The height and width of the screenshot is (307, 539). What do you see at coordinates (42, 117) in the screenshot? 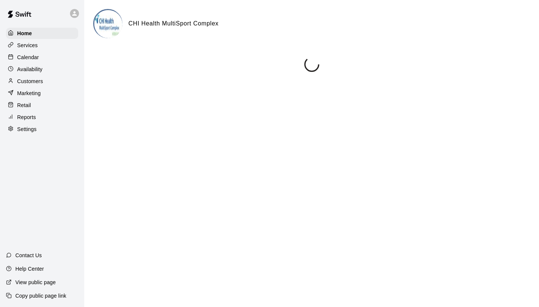
I see `a: Reports` at bounding box center [42, 117].